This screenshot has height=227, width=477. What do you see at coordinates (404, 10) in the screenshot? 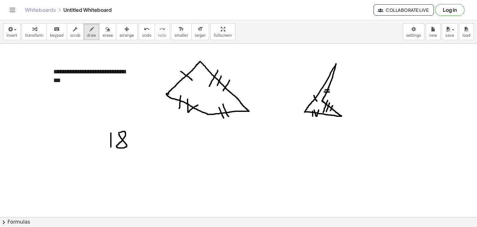
I see `span: Collaborate Live` at bounding box center [404, 10].